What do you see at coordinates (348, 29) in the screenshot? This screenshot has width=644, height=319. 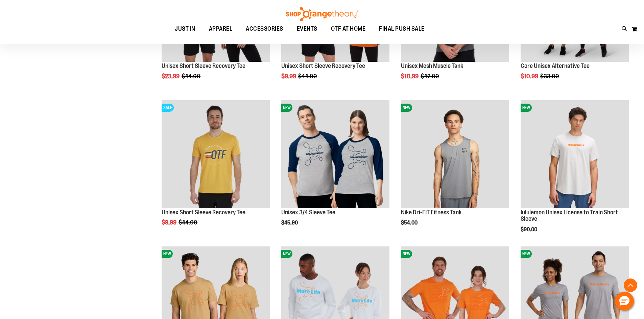 I see `a: OTF AT HOME` at bounding box center [348, 29].